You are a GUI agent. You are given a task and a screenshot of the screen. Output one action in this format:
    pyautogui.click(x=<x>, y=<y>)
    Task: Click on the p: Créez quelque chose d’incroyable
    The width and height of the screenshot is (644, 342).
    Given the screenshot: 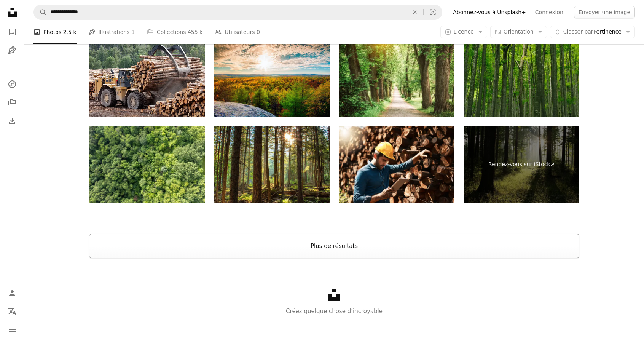 What is the action you would take?
    pyautogui.click(x=335, y=311)
    